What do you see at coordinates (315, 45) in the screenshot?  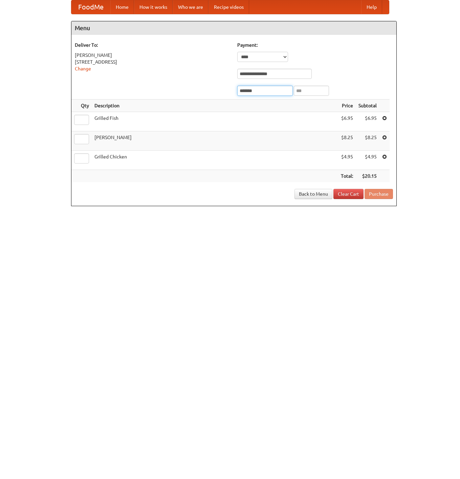 I see `h5: Payment:` at bounding box center [315, 45].